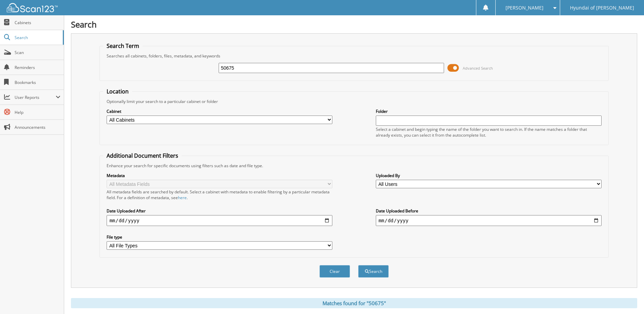 This screenshot has width=644, height=314. What do you see at coordinates (489, 111) in the screenshot?
I see `label: Folder` at bounding box center [489, 111].